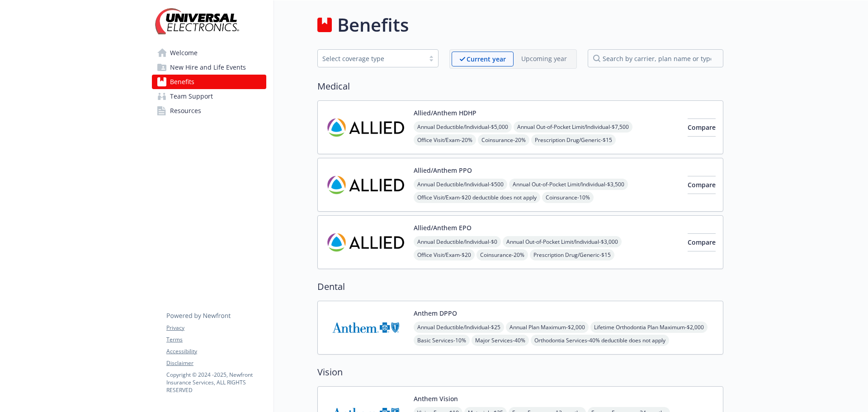  I want to click on span: Resources, so click(185, 111).